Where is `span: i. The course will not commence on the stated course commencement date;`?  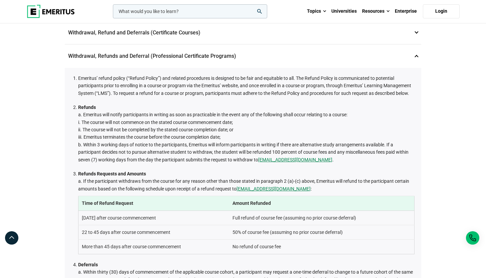
span: i. The course will not commence on the stated course commencement date; is located at coordinates (155, 122).